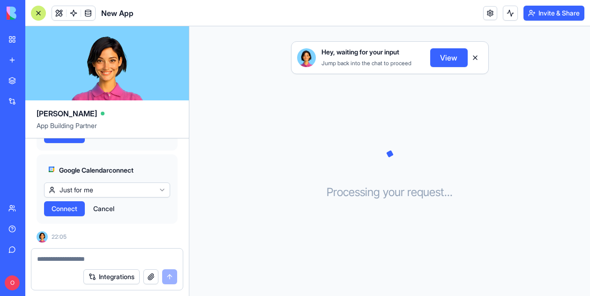 This screenshot has width=590, height=296. Describe the element at coordinates (449, 58) in the screenshot. I see `button: View` at that location.